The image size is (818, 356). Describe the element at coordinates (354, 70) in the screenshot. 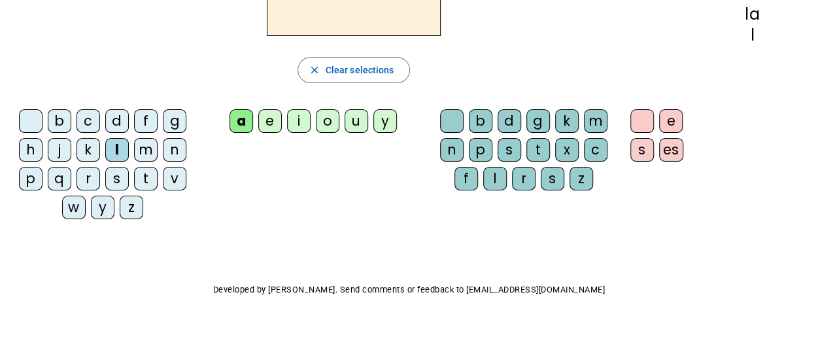

I see `button: Clear selections` at that location.